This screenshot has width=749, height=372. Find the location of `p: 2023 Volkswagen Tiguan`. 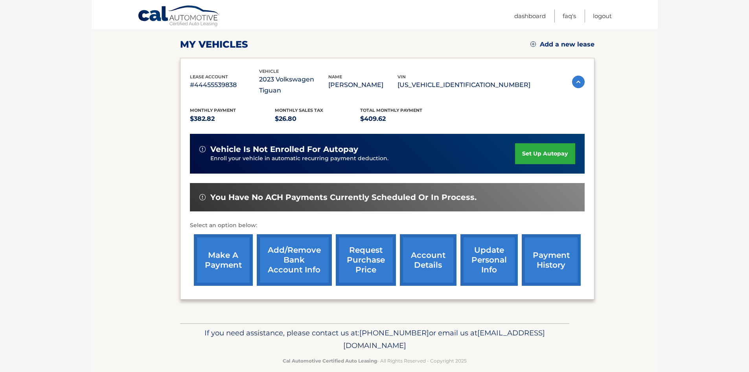

p: 2023 Volkswagen Tiguan is located at coordinates (294, 85).